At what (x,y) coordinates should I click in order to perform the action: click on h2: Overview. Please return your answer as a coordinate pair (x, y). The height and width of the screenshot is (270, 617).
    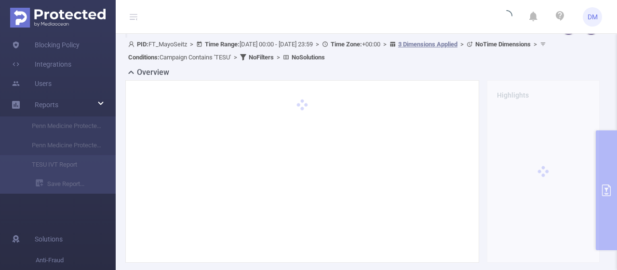
    Looking at the image, I should click on (153, 72).